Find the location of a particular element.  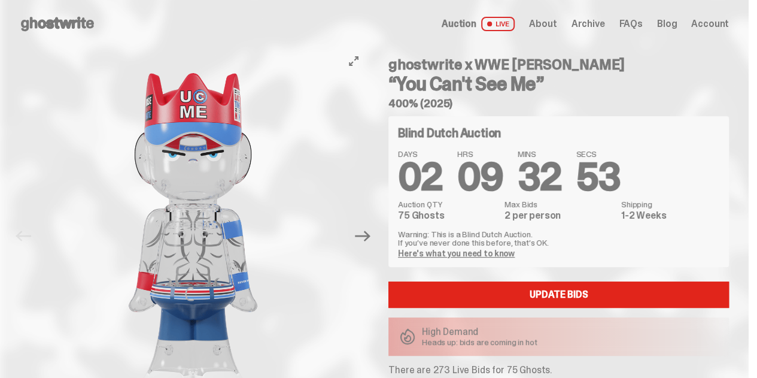

h4: Blind Dutch Auction is located at coordinates (450, 133).